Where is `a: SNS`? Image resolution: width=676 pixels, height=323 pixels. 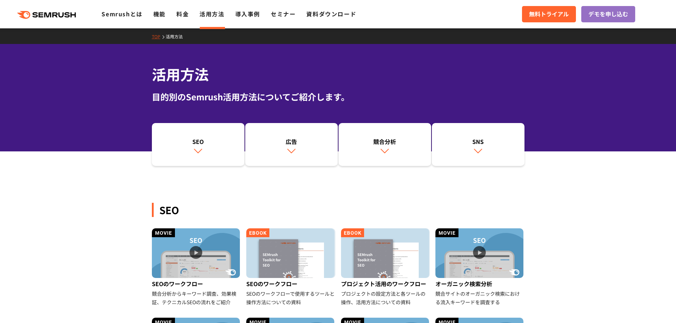 a: SNS is located at coordinates (478, 145).